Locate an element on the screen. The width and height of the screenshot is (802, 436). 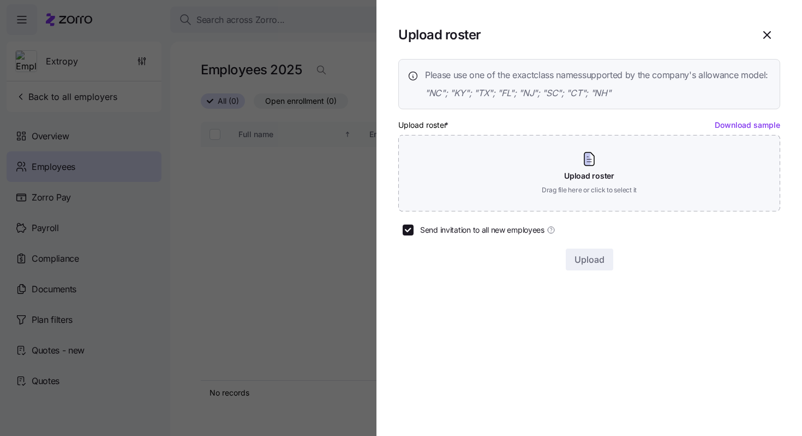
span: Please use one of the exact class names supported by the company's allowance model: is located at coordinates (597, 75).